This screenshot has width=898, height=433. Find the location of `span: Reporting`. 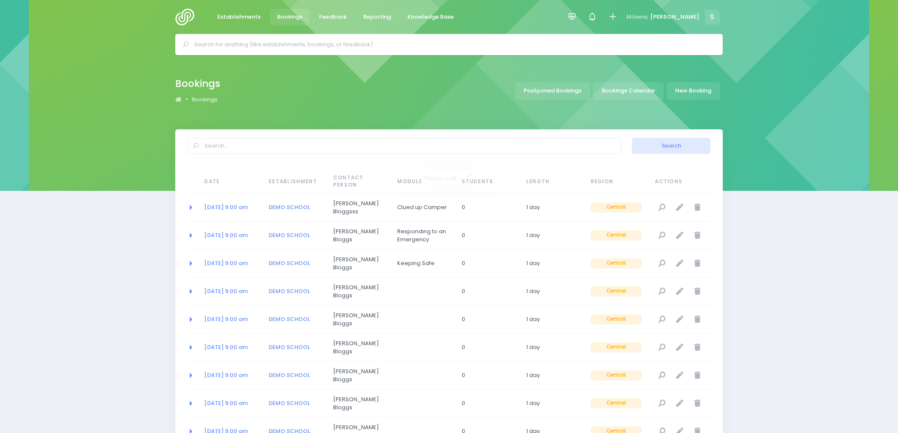

span: Reporting is located at coordinates (377, 17).